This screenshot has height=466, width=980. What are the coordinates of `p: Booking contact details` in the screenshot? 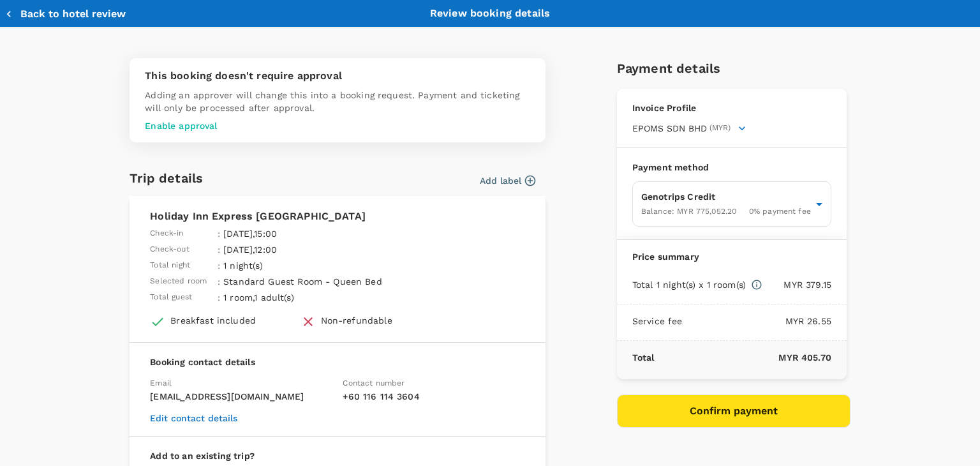 It's located at (338, 362).